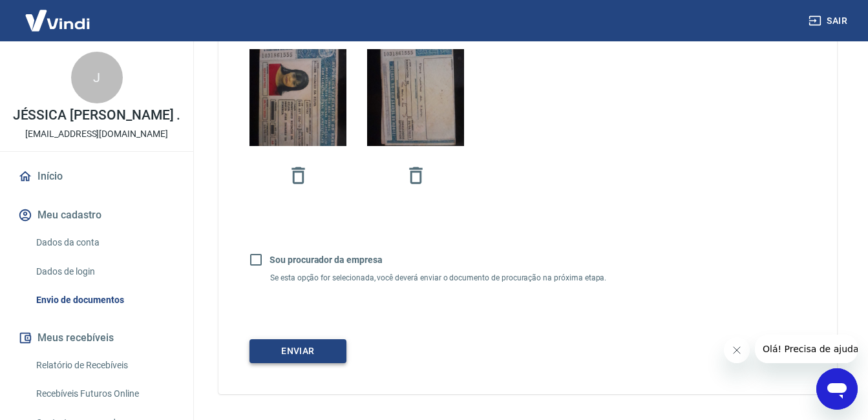 The height and width of the screenshot is (420, 868). Describe the element at coordinates (829, 21) in the screenshot. I see `button: Sair` at that location.